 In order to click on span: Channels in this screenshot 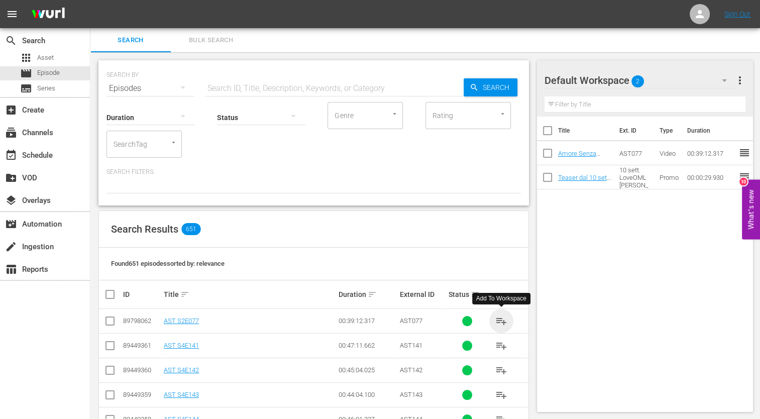, I will do `click(11, 133)`.